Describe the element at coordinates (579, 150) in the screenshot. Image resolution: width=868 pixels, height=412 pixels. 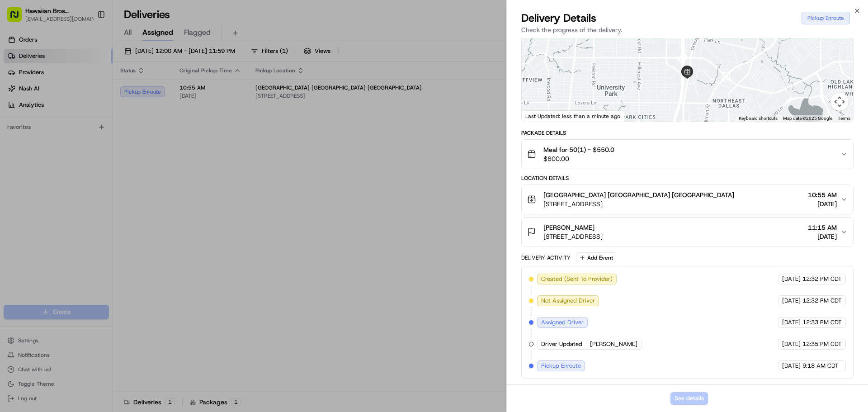
I see `span: Meal for 50(1) - $550.0` at that location.